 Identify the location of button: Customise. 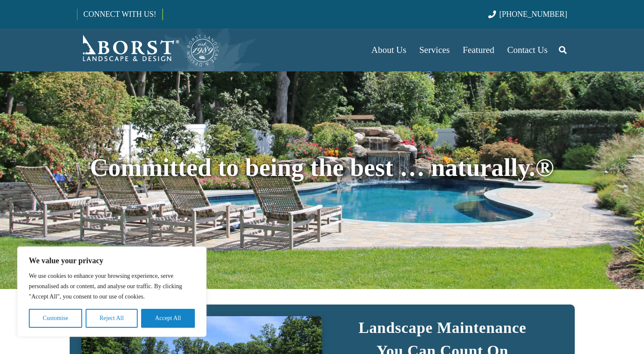
(55, 318).